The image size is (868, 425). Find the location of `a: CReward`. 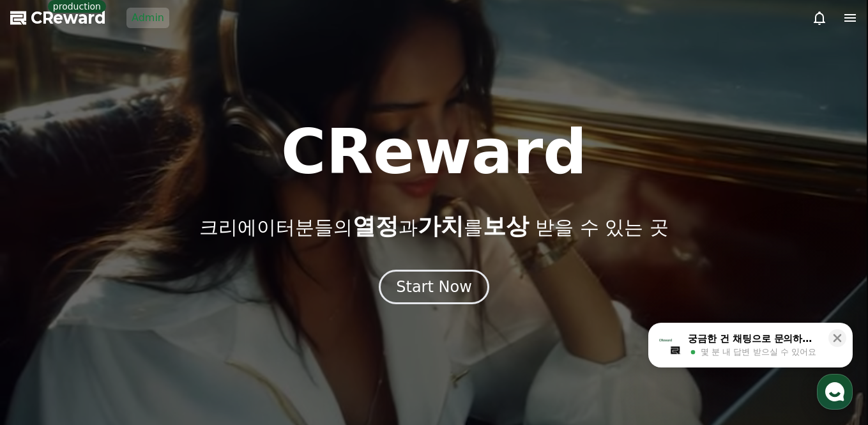

a: CReward is located at coordinates (58, 18).